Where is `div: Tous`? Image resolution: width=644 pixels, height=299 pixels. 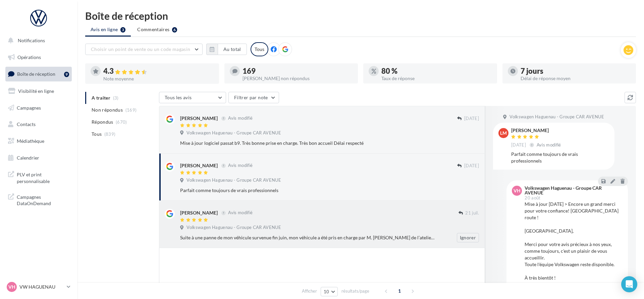 div: Tous is located at coordinates (259, 49).